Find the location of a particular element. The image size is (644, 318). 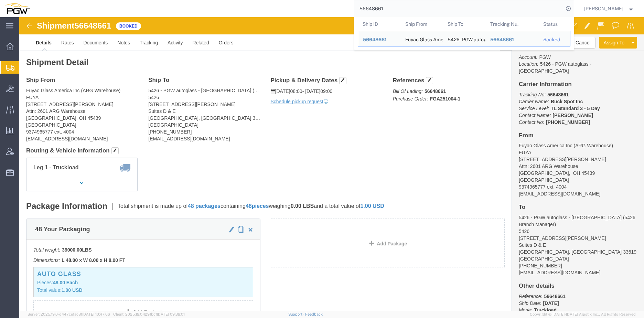

th: Ship ID is located at coordinates (379, 24).